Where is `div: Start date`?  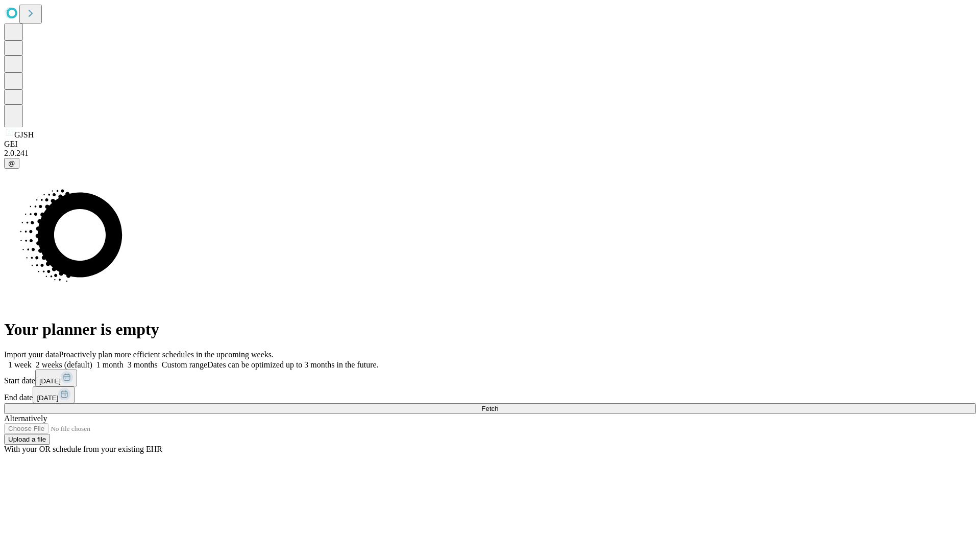 div: Start date is located at coordinates (490, 378).